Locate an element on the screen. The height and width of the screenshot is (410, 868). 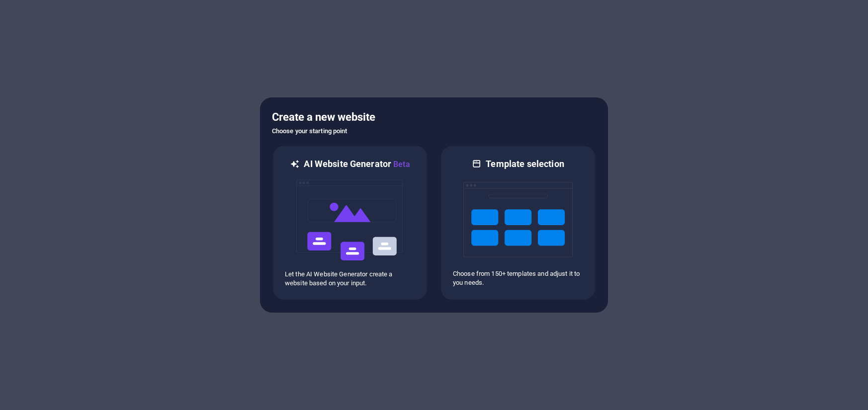
img: ai is located at coordinates (350, 220).